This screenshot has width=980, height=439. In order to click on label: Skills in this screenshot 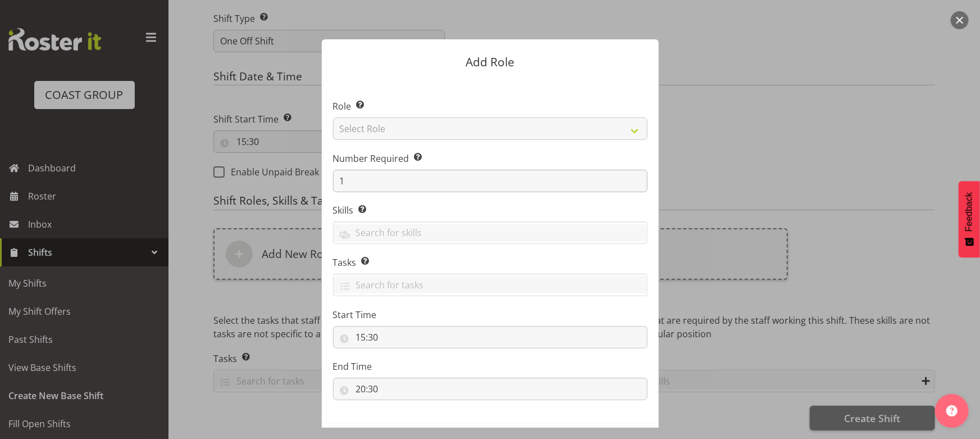, I will do `click(490, 210)`.